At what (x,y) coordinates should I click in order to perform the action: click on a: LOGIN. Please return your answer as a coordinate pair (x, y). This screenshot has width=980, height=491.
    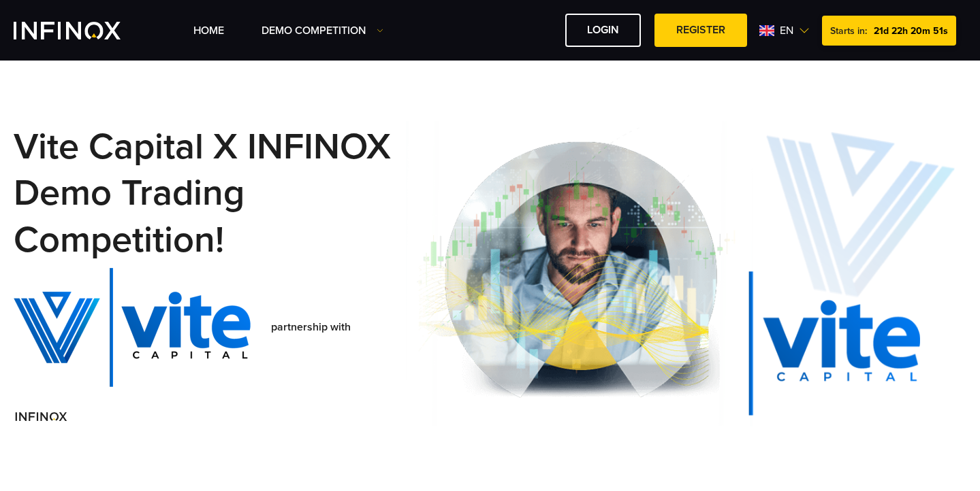
    Looking at the image, I should click on (602, 30).